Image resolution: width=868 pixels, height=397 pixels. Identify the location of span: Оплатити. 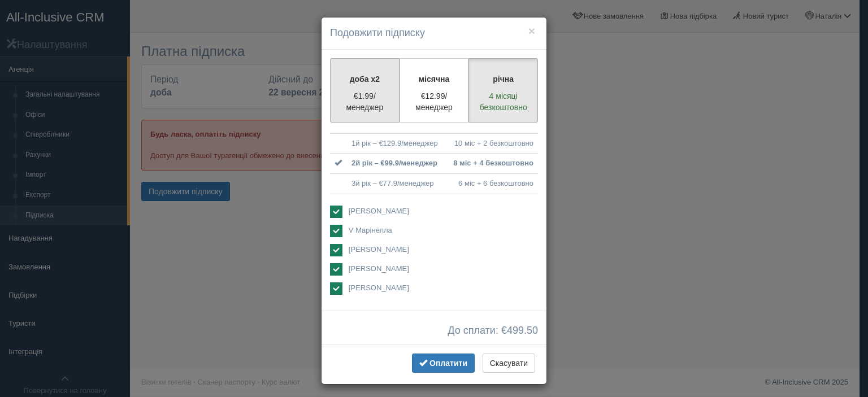
(448, 363).